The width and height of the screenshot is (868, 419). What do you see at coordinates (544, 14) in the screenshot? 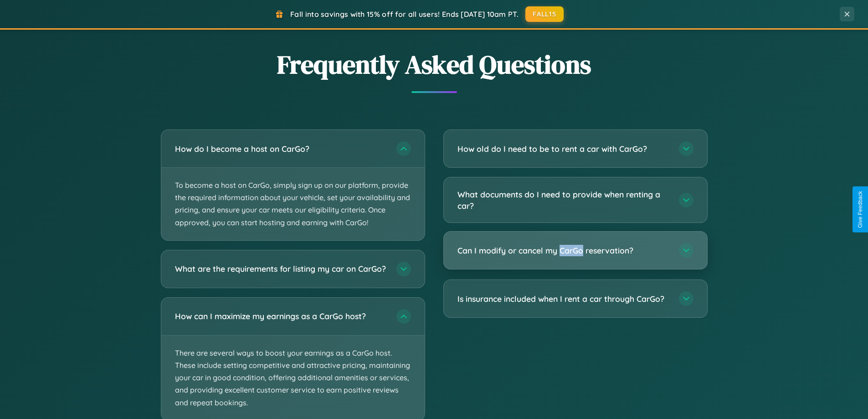
I see `button: FALL15` at bounding box center [544, 14].